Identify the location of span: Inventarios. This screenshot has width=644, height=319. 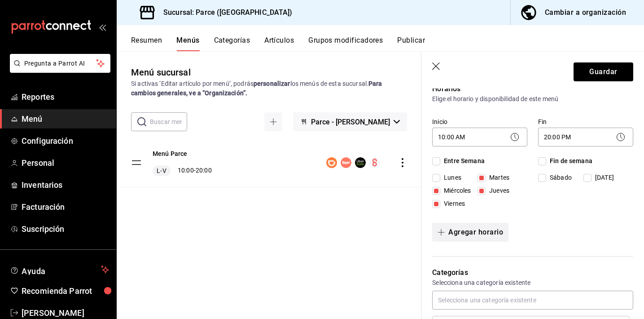
(65, 185).